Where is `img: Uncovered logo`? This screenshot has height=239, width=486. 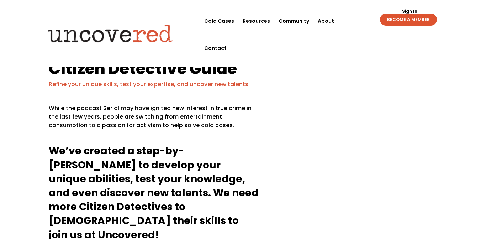
img: Uncovered logo is located at coordinates (110, 33).